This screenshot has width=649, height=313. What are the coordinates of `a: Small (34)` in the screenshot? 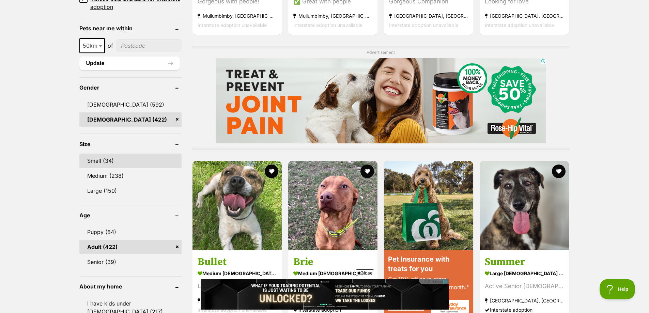 It's located at (131, 161).